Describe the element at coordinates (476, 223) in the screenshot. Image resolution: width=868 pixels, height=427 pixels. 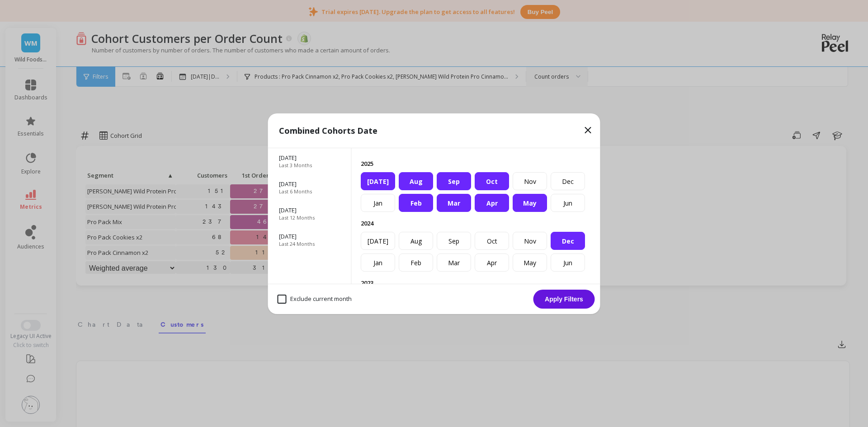
I see `p: 2024` at that location.